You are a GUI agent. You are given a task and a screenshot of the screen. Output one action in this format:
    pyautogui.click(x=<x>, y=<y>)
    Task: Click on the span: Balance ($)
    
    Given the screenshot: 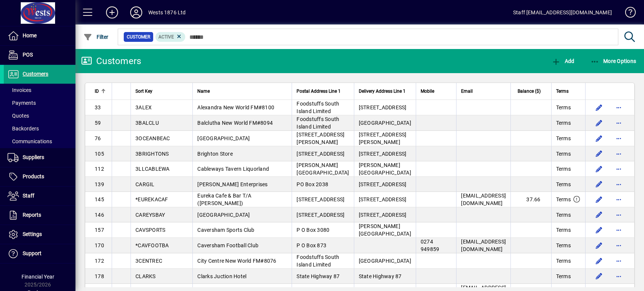 What is the action you would take?
    pyautogui.click(x=529, y=91)
    